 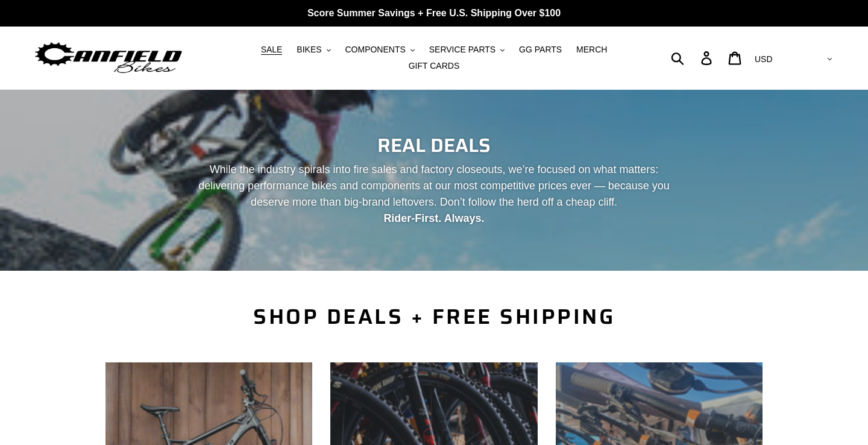 I want to click on span: SERVICE PARTS, so click(x=462, y=50).